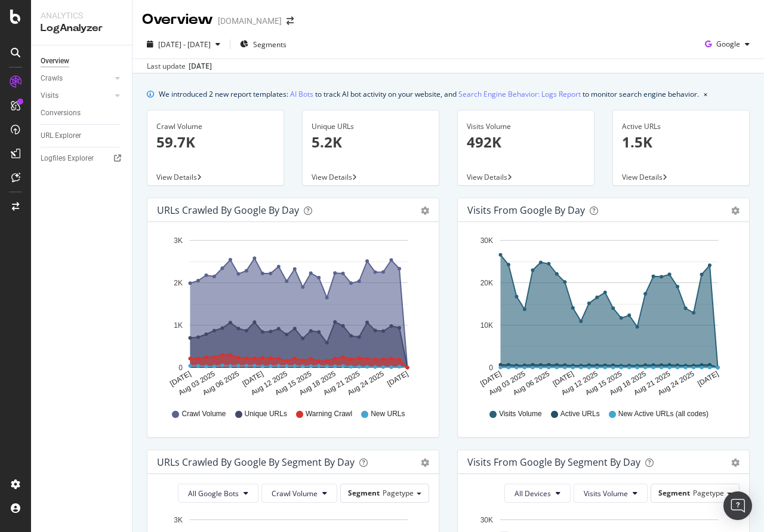 Image resolution: width=764 pixels, height=532 pixels. I want to click on text: 0, so click(180, 368).